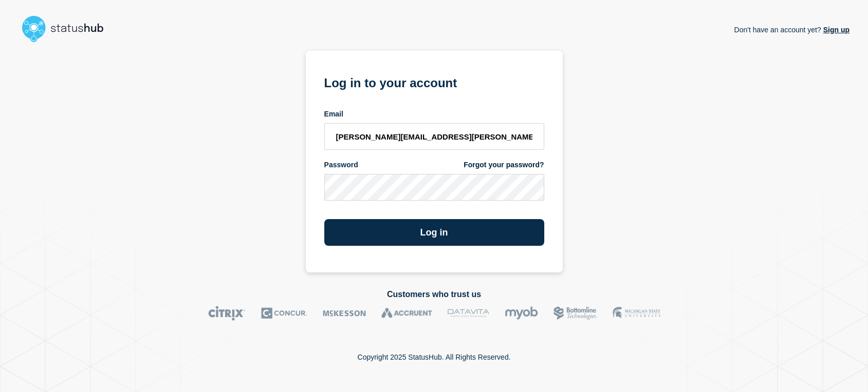 The width and height of the screenshot is (868, 392). I want to click on img: Concur logo, so click(284, 313).